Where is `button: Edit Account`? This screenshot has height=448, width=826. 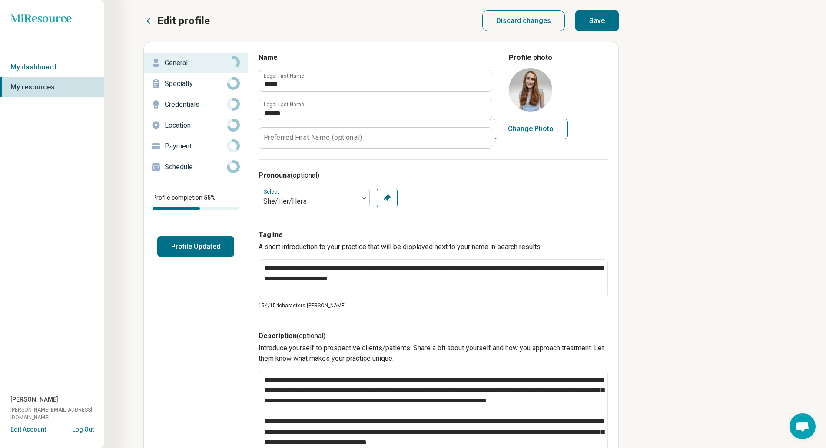
button: Edit Account is located at coordinates (28, 430).